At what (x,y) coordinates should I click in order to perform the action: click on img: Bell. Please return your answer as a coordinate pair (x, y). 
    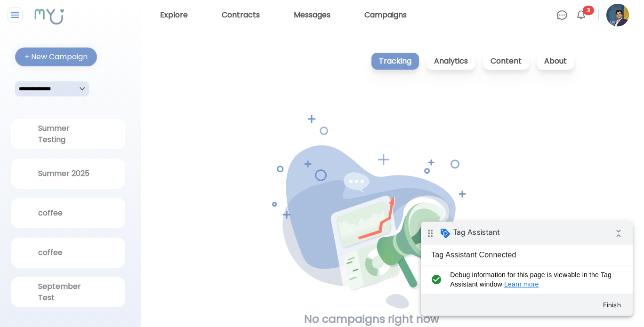
    Looking at the image, I should click on (582, 15).